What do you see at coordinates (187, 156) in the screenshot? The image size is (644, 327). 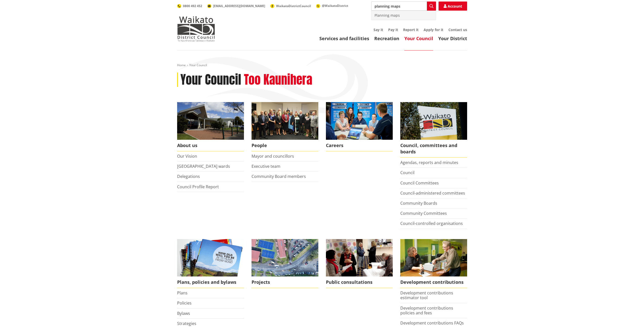 I see `a: Our Vision` at bounding box center [187, 156].